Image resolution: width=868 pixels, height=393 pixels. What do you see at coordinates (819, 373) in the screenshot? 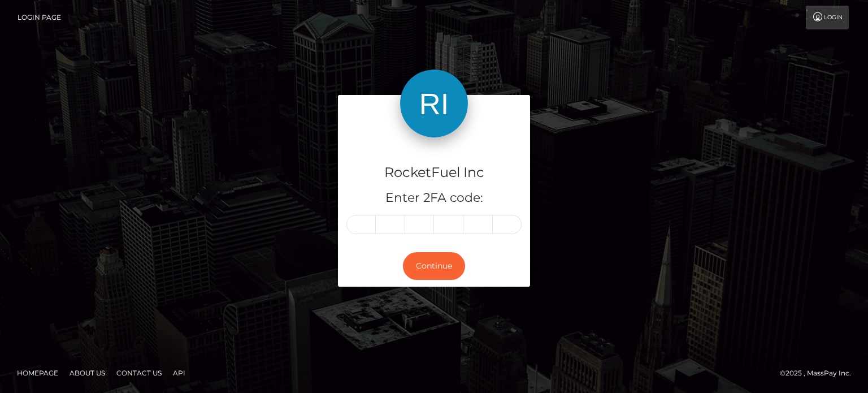
I see `div: © 2025 , MassPay Inc.` at bounding box center [819, 373].